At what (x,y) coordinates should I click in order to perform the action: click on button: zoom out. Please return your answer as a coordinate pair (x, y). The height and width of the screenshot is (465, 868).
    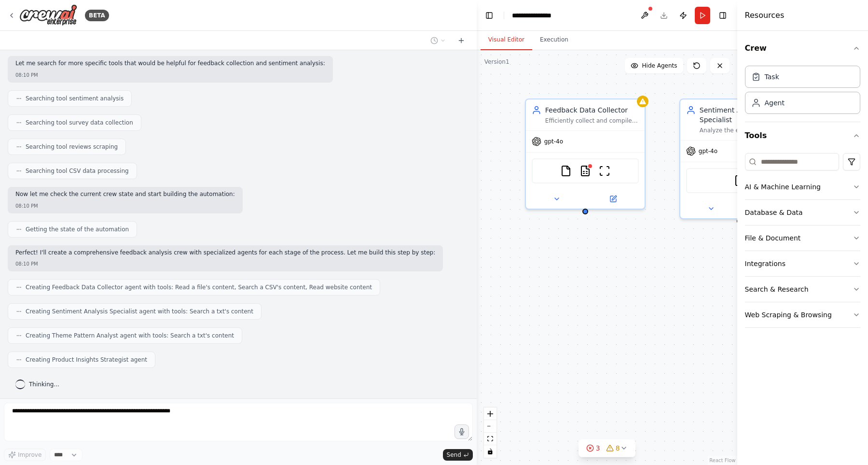
    Looking at the image, I should click on (490, 426).